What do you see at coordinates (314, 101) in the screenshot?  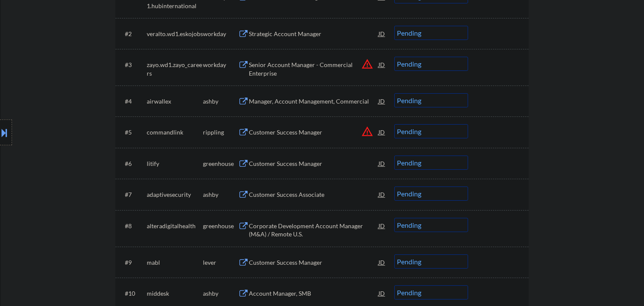 I see `div: Manager, Account Management, Commercial` at bounding box center [314, 101].